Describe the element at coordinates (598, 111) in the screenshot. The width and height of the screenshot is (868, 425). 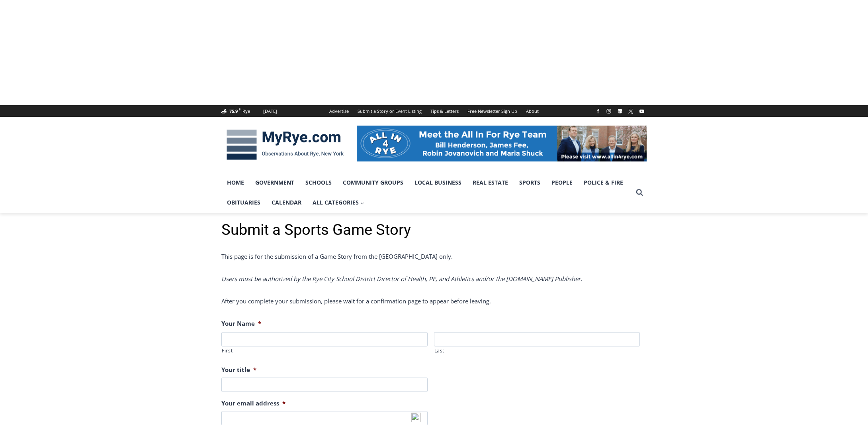
I see `a: Facebook` at that location.